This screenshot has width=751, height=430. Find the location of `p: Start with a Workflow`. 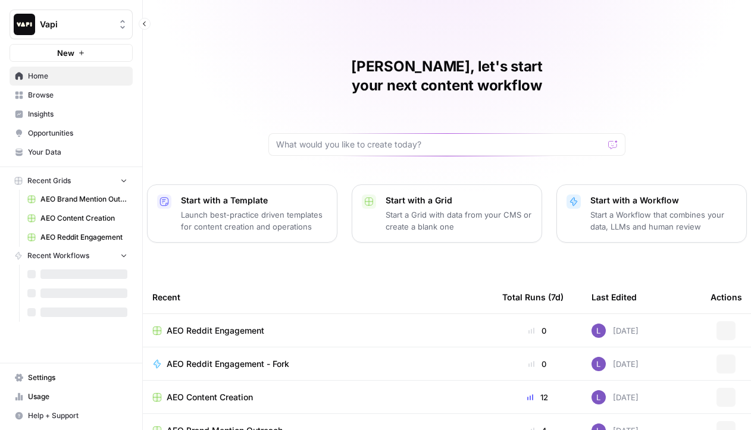

p: Start with a Workflow is located at coordinates (664, 201).